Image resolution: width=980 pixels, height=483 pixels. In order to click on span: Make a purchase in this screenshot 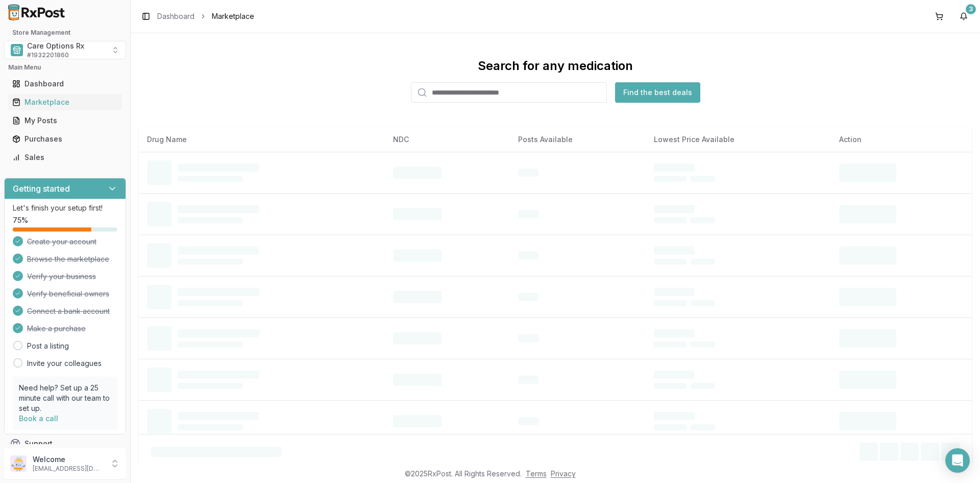, I will do `click(56, 328)`.